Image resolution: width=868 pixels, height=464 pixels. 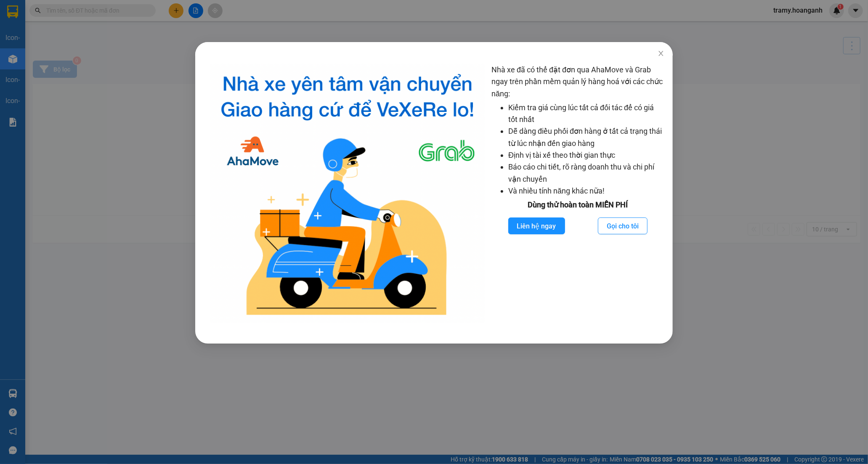 I want to click on button: Close, so click(x=661, y=54).